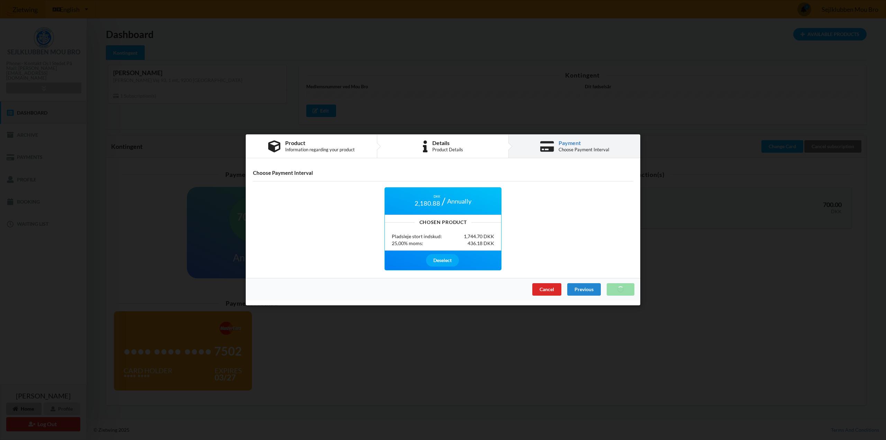  Describe the element at coordinates (437, 197) in the screenshot. I see `span: DKK` at that location.